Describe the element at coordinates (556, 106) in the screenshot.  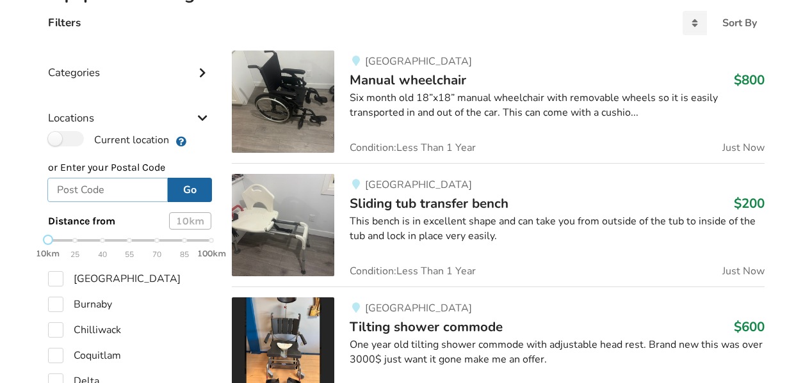
I see `div: Six month old 18”x18” manual wheelchair with removable wheels so it is easily transported in and ...` at that location.